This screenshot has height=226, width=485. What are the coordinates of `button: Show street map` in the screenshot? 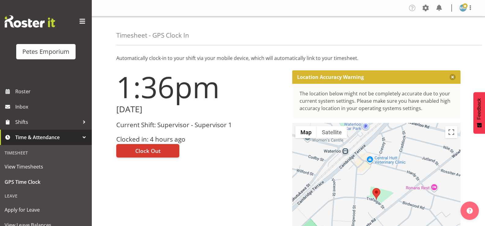 It's located at (306, 132).